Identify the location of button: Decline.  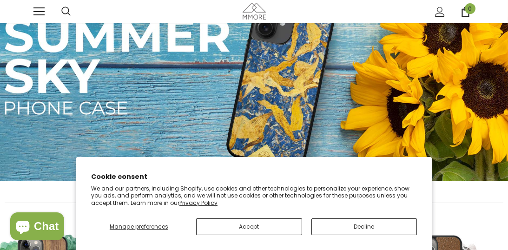
(365, 227).